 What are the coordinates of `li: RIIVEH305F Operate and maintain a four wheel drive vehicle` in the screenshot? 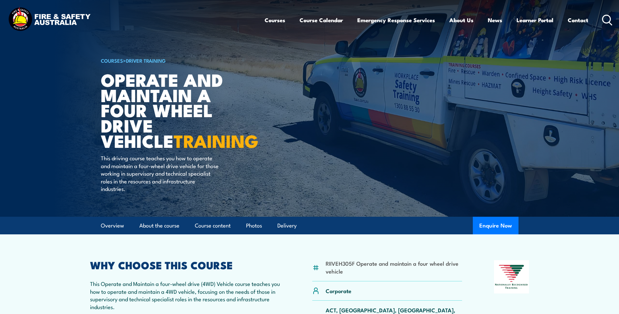 It's located at (394, 267).